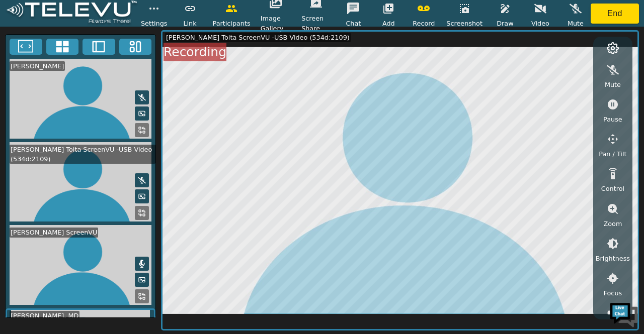  I want to click on textarea: Type your message and hit 'Enter', so click(98, 242).